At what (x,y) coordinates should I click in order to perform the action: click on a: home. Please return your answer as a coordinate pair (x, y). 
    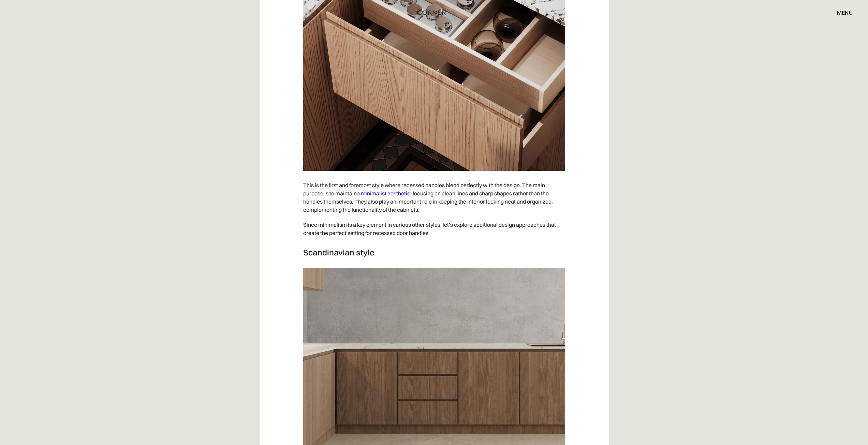
    Looking at the image, I should click on (434, 13).